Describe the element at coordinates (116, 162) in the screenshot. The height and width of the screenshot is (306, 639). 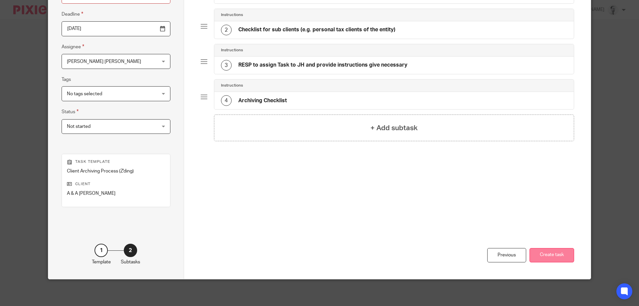
I see `p: Task template` at that location.